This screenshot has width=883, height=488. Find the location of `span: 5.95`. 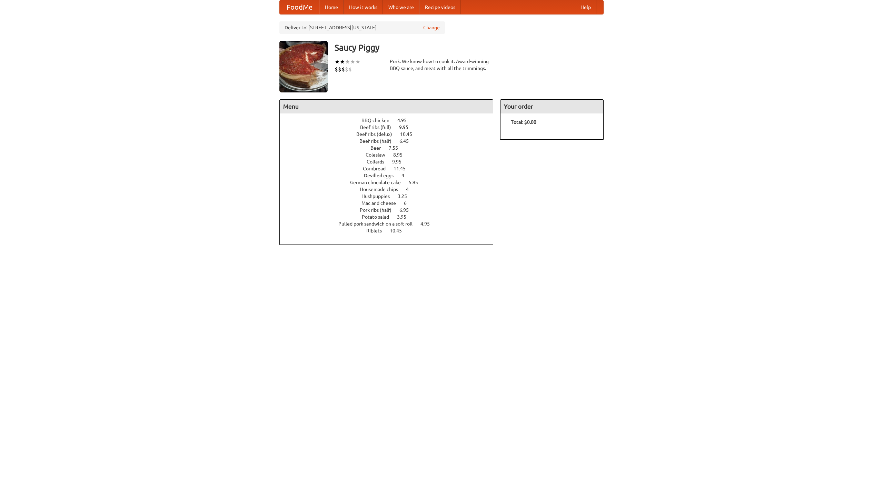

span: 5.95 is located at coordinates (416, 182).